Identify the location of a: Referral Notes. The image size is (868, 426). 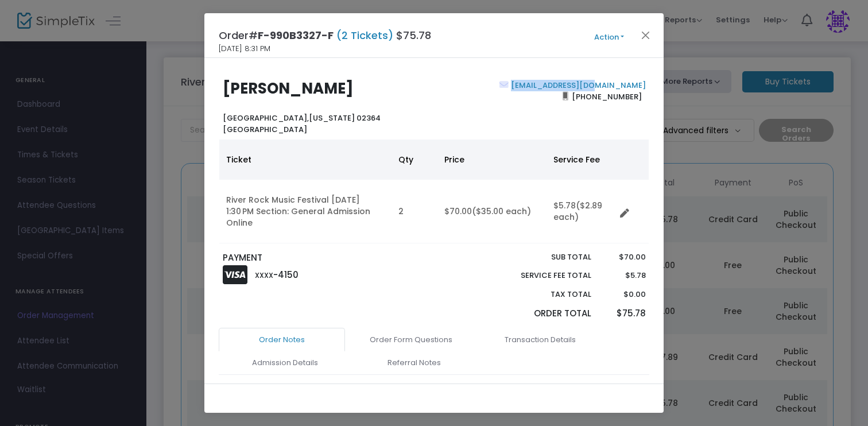
(414, 363).